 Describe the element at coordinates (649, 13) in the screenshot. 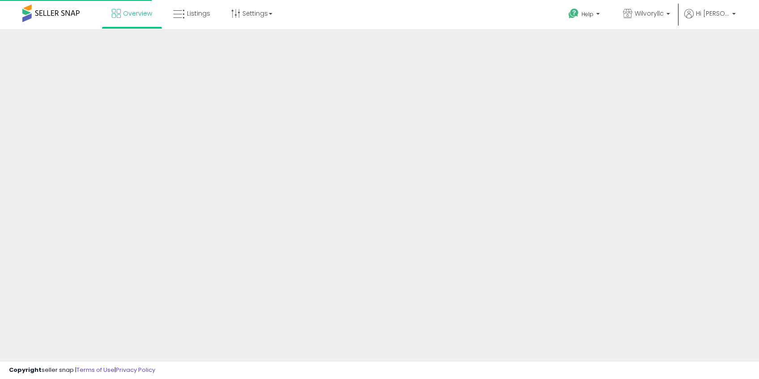

I see `span: Wilvoryllc` at that location.